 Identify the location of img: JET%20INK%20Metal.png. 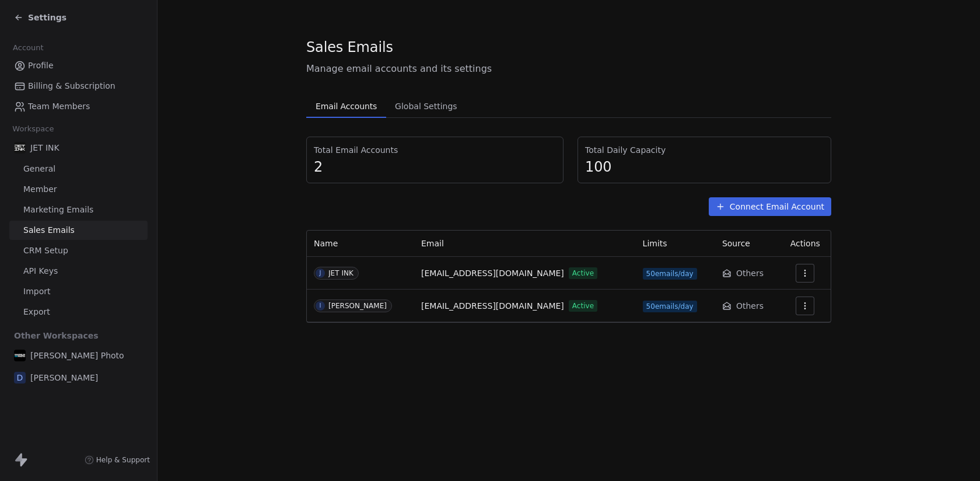
(20, 148).